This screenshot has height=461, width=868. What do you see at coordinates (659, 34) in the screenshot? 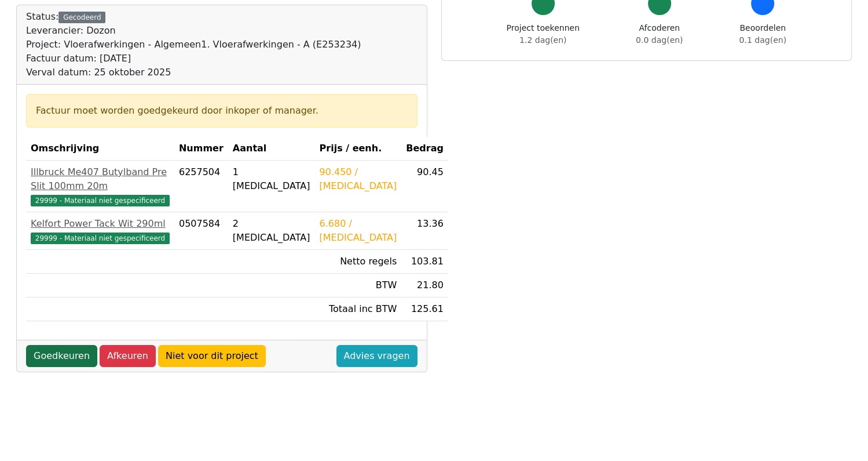
I see `div: Afcoderen` at bounding box center [659, 34].